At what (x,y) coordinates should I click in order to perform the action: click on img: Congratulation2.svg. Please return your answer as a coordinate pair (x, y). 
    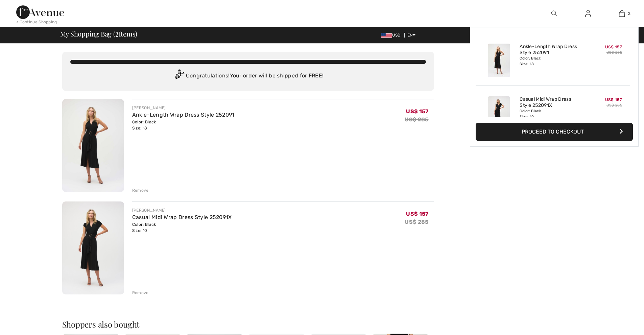
    Looking at the image, I should click on (179, 76).